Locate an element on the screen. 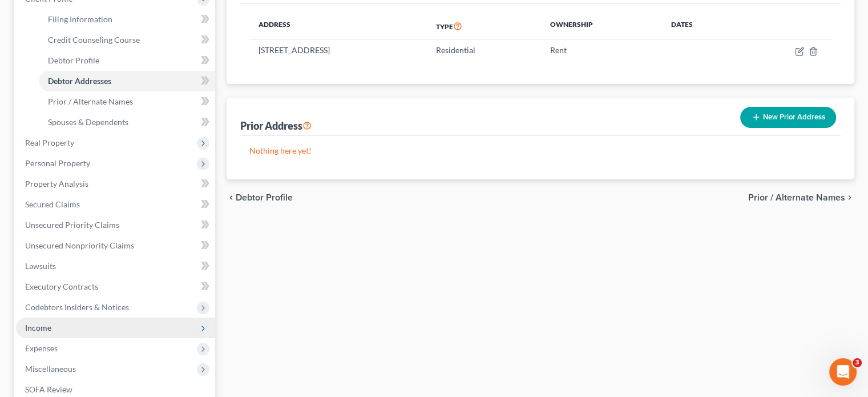 The width and height of the screenshot is (868, 397). a: Spouses & Dependents is located at coordinates (127, 122).